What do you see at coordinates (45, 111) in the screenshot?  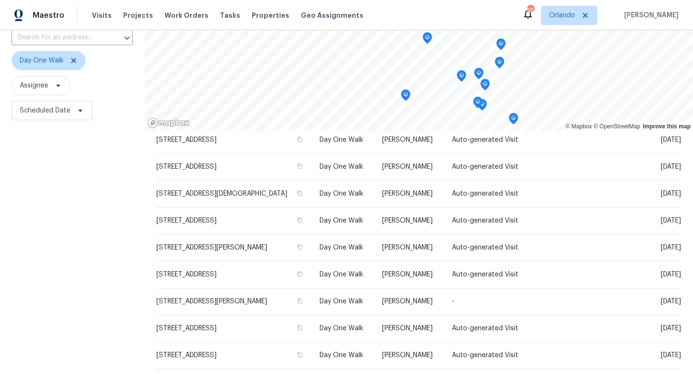 I see `span: Scheduled Date` at bounding box center [45, 111].